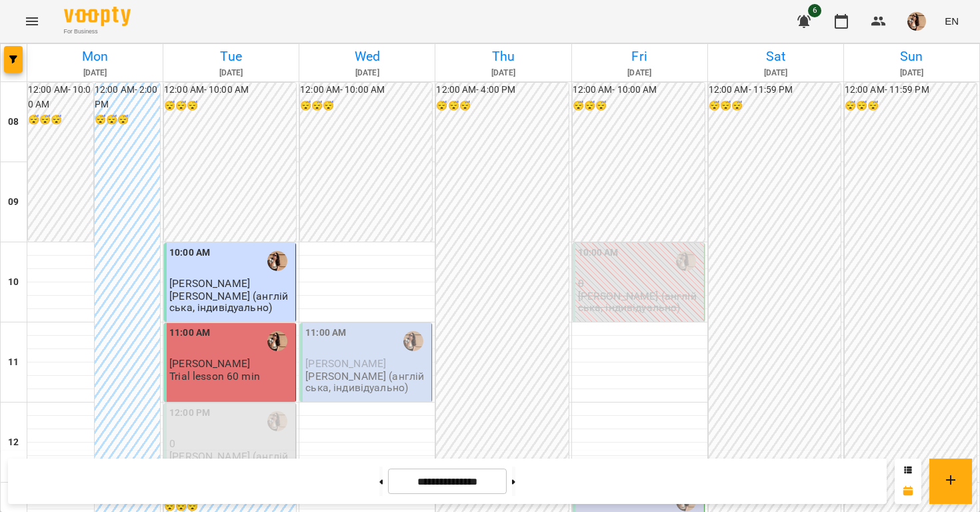 The width and height of the screenshot is (980, 512). Describe the element at coordinates (952, 21) in the screenshot. I see `span: EN` at that location.